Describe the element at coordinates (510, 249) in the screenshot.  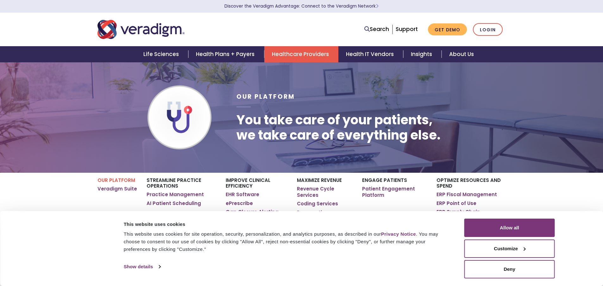
I see `button: Customize` at that location.